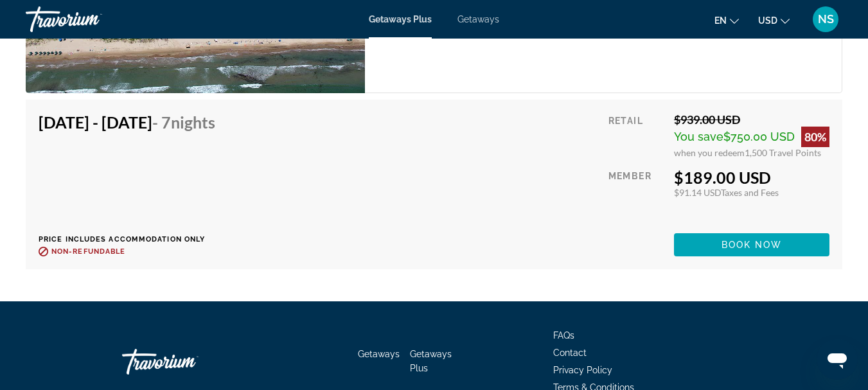 The height and width of the screenshot is (390, 868). What do you see at coordinates (583, 370) in the screenshot?
I see `a: Privacy Policy` at bounding box center [583, 370].